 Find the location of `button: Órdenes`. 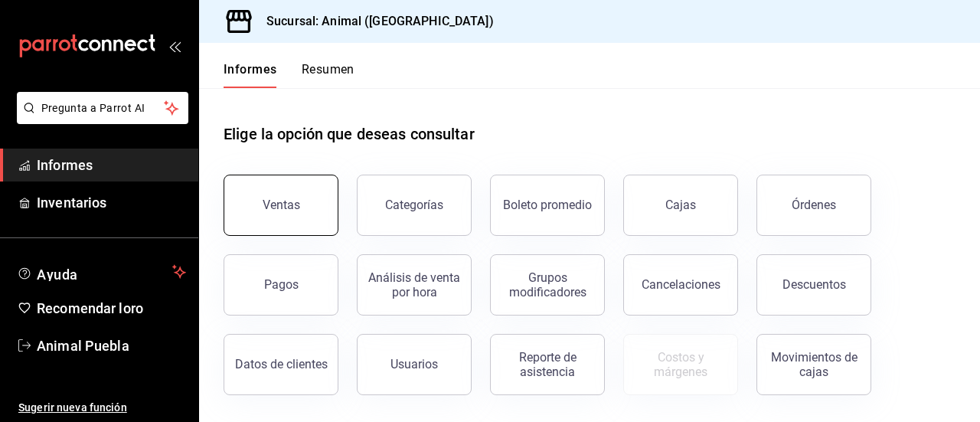

button: Órdenes is located at coordinates (814, 206).